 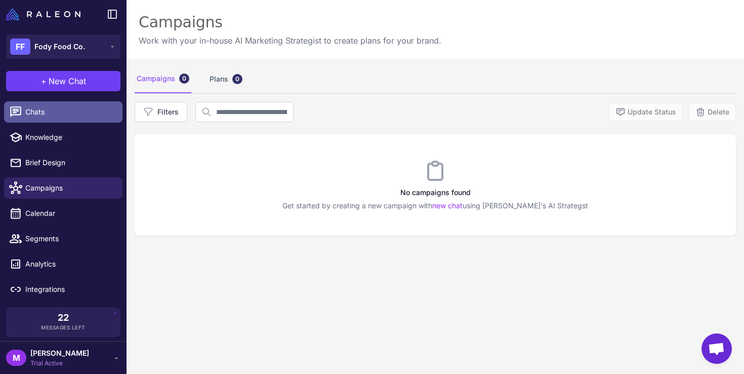 What do you see at coordinates (646, 112) in the screenshot?
I see `button: Update Status` at bounding box center [646, 112].